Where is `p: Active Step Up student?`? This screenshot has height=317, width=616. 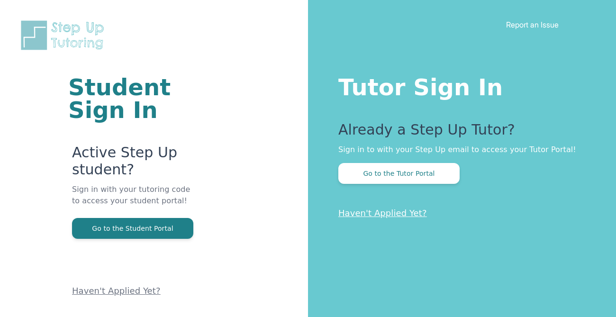
p: Active Step Up student? is located at coordinates (133, 164).